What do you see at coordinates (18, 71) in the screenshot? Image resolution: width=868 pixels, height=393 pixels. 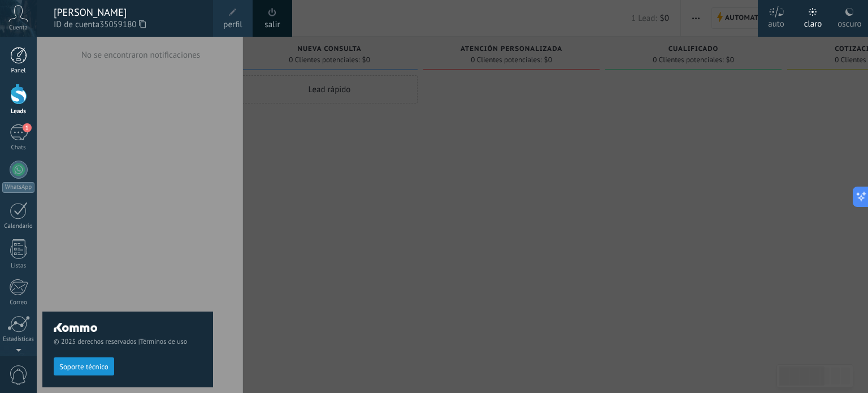 I see `div: Panel` at bounding box center [18, 71].